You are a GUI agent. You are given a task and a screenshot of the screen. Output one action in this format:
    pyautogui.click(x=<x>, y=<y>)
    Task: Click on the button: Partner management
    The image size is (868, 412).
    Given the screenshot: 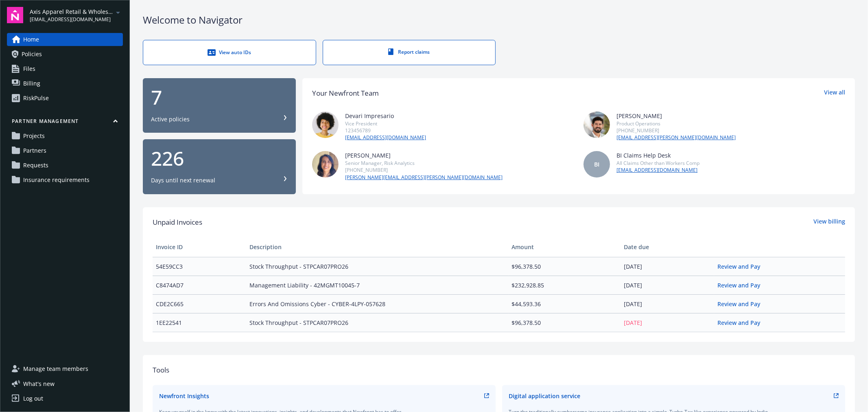 What is the action you would take?
    pyautogui.click(x=65, y=123)
    